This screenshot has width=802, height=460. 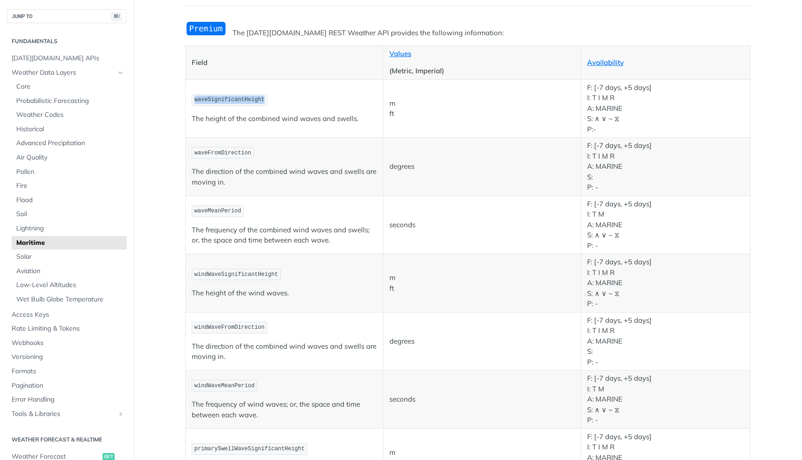 I want to click on span: primarySwellWaveSignificantHeight, so click(x=250, y=449).